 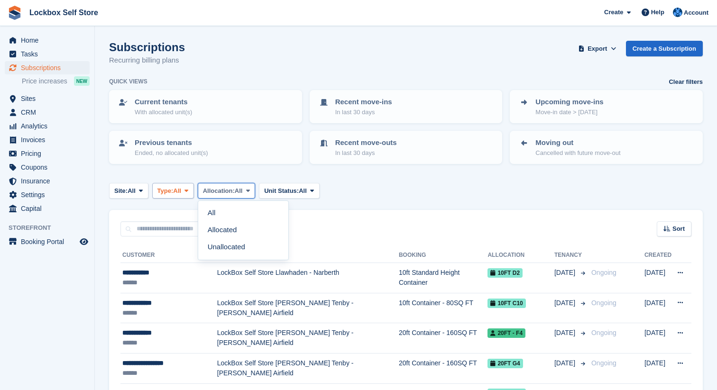 I want to click on button: Export, so click(x=598, y=48).